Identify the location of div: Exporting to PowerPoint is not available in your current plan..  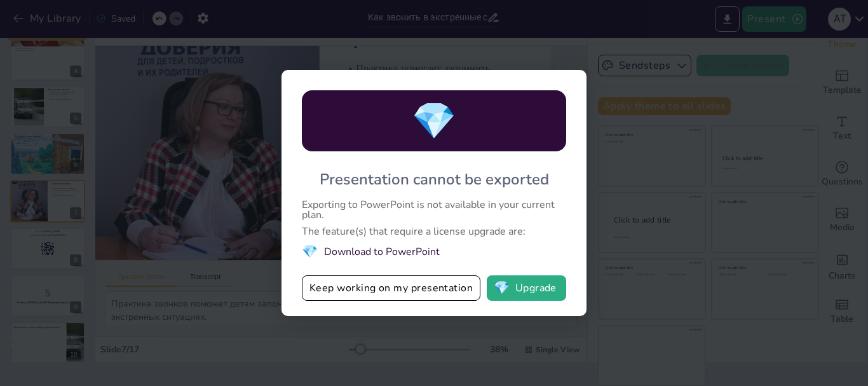
(434, 210).